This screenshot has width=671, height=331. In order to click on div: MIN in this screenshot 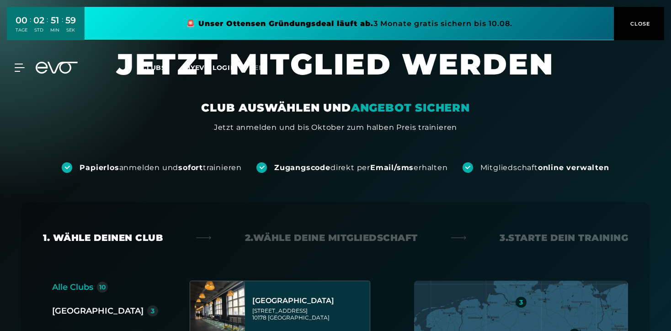, I will do `click(55, 30)`.